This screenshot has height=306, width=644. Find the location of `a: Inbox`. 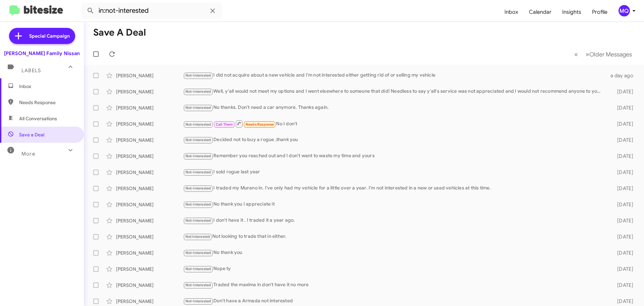

a: Inbox is located at coordinates (512, 12).